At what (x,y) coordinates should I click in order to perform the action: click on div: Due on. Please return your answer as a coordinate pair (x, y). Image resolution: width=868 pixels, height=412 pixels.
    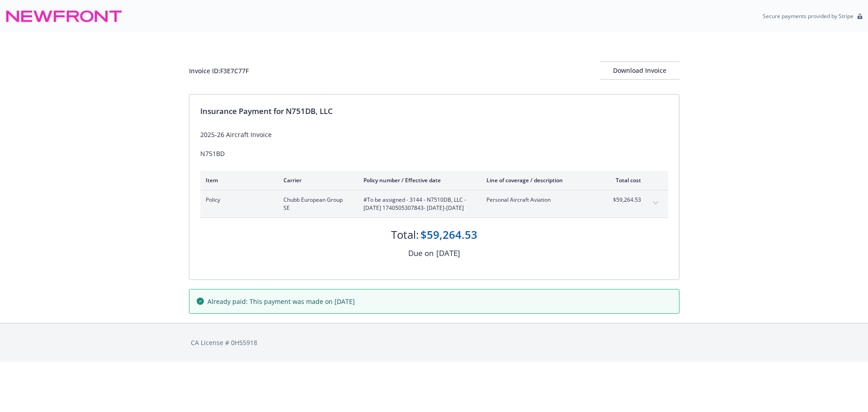
    Looking at the image, I should click on (420, 253).